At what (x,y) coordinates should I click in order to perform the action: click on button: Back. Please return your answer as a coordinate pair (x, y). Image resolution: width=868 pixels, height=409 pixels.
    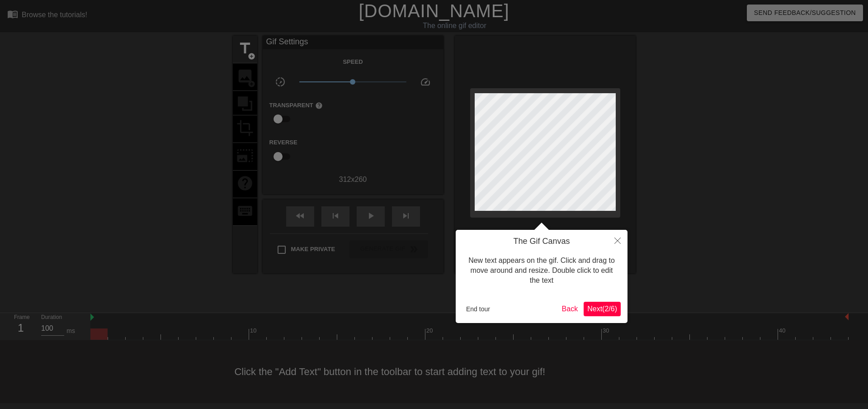
    Looking at the image, I should click on (570, 309).